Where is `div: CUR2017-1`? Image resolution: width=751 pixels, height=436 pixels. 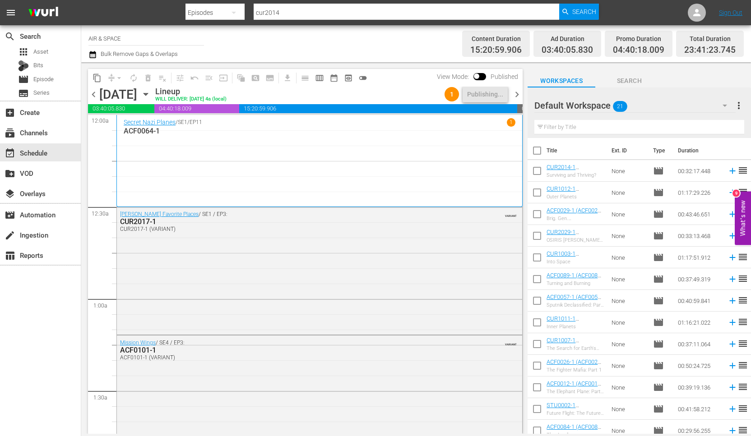 div: CUR2017-1 is located at coordinates (295, 222).